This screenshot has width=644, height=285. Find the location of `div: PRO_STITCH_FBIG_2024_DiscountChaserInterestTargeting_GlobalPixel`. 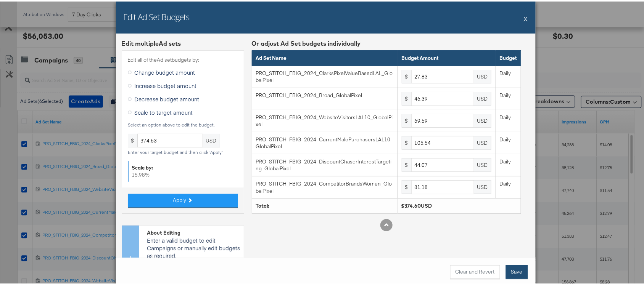

div: PRO_STITCH_FBIG_2024_DiscountChaserInterestTargeting_GlobalPixel is located at coordinates (325, 163).